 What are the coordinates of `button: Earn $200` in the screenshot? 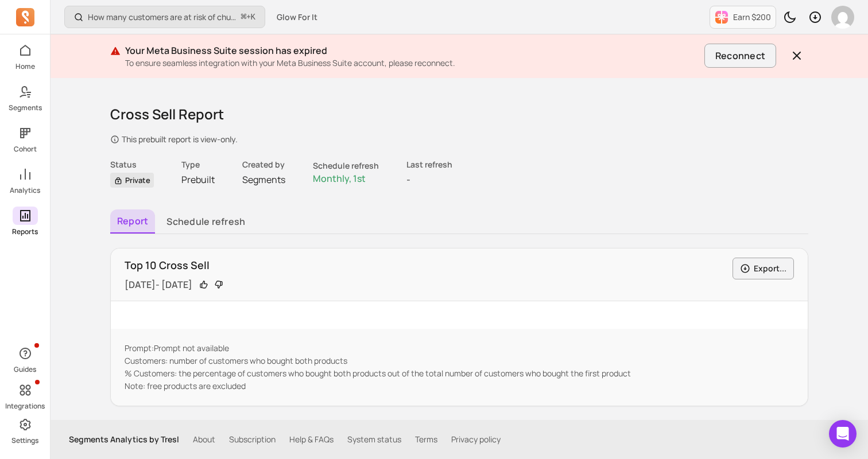 It's located at (743, 17).